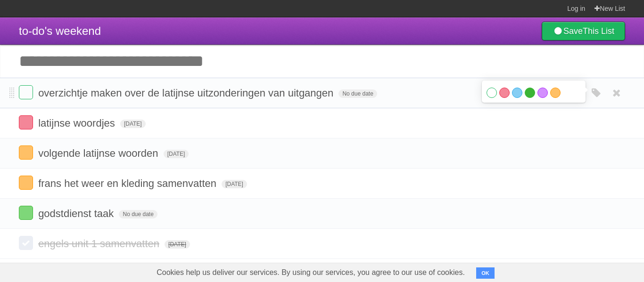 This screenshot has width=644, height=282. What do you see at coordinates (583, 31) in the screenshot?
I see `a: SaveThis List` at bounding box center [583, 31].